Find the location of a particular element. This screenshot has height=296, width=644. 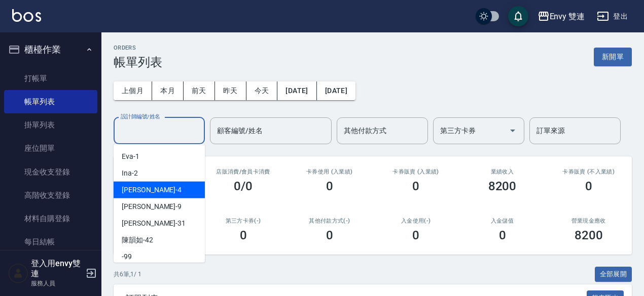

label: 設計師編號/姓名 is located at coordinates (140, 117).